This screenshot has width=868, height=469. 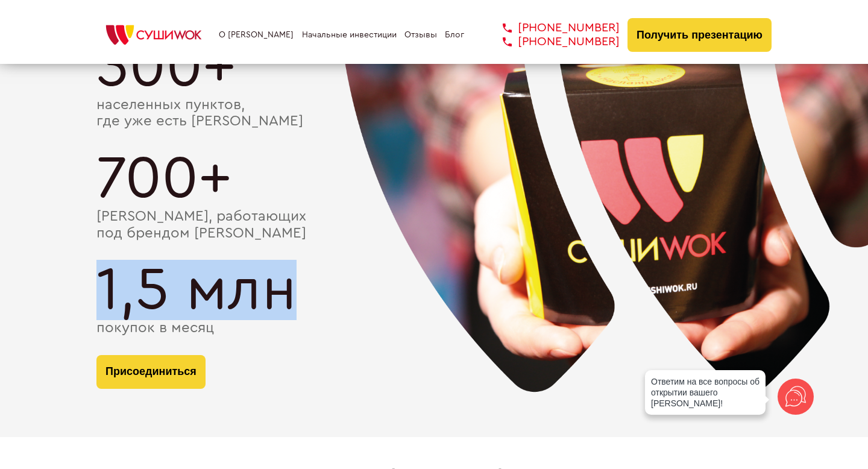 I want to click on img: СУШИWOK, so click(x=153, y=35).